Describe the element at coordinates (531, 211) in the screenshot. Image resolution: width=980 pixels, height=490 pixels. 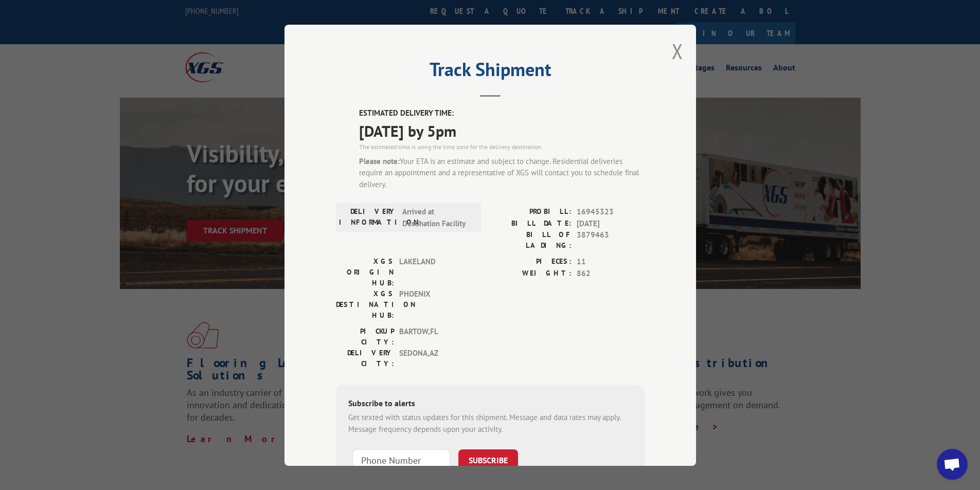
I see `label: PROBILL:` at that location.